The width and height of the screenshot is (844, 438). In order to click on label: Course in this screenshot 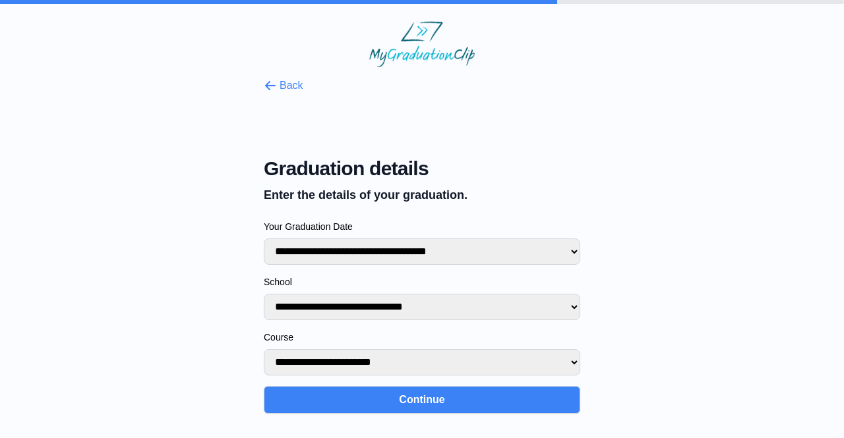, I will do `click(422, 338)`.